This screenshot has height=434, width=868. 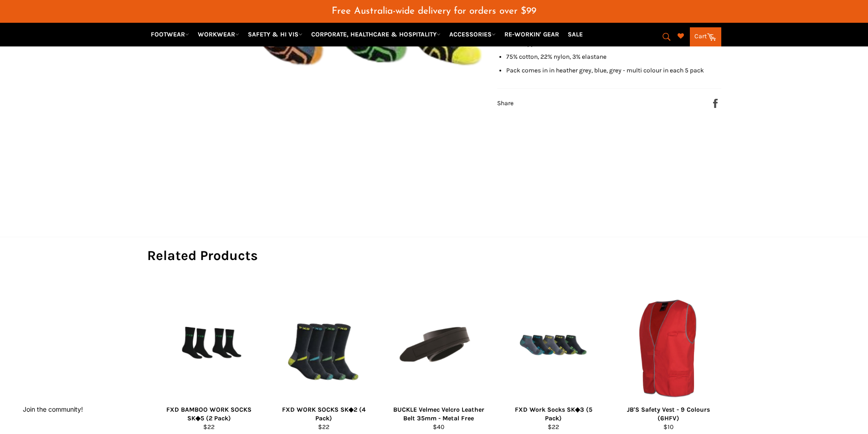 What do you see at coordinates (218, 34) in the screenshot?
I see `a: WORKWEAR` at bounding box center [218, 34].